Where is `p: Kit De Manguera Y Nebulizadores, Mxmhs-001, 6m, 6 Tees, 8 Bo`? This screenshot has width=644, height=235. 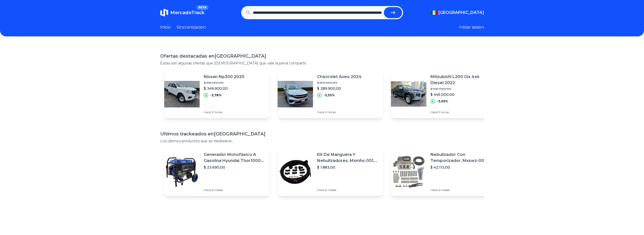 p: Kit De Manguera Y Nebulizadores, Mxmhs-001, 6m, 6 Tees, 8 Bo is located at coordinates (348, 158).